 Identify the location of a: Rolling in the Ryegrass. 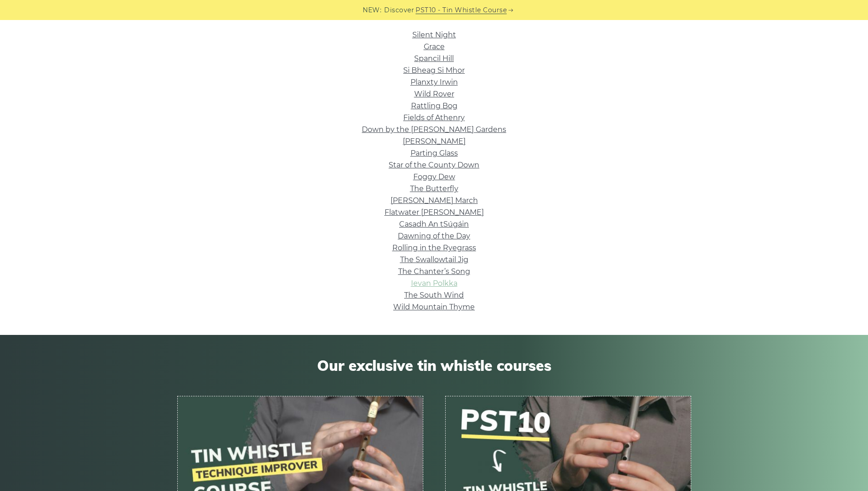
(434, 248).